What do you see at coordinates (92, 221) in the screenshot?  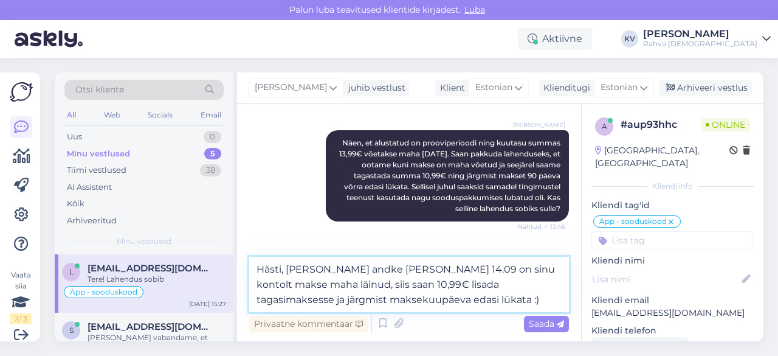 I see `div: Arhiveeritud` at bounding box center [92, 221].